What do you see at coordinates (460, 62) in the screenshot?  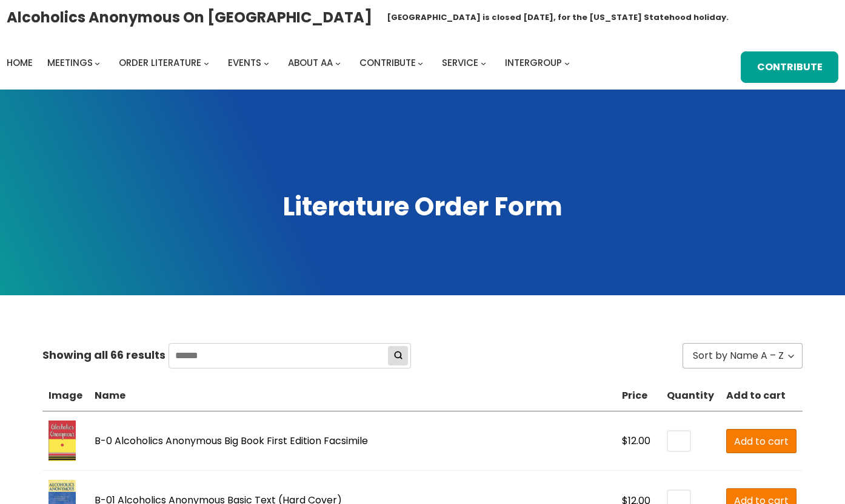 I see `span: Service` at bounding box center [460, 62].